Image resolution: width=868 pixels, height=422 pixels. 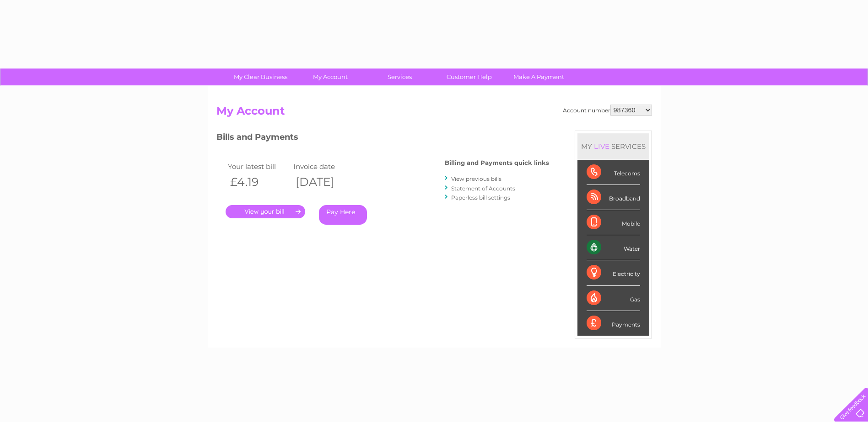 What do you see at coordinates (383, 139) in the screenshot?
I see `h3: Bills and Payments` at bounding box center [383, 139].